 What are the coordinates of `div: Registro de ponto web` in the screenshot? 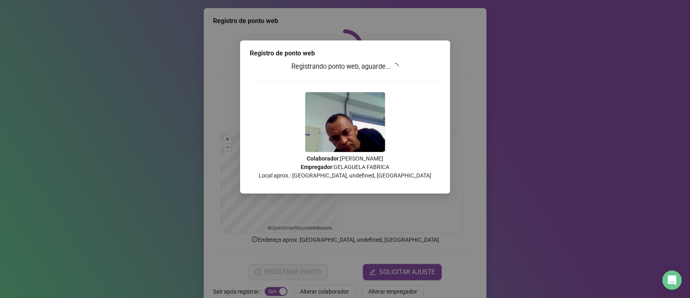 It's located at (345, 53).